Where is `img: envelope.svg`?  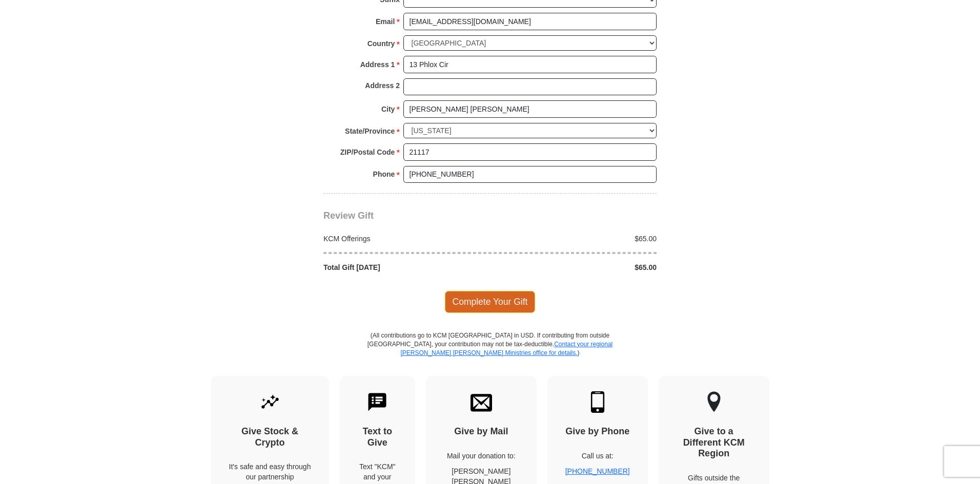
img: envelope.svg is located at coordinates (482, 402).